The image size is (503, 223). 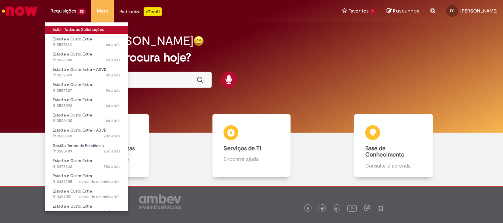 What do you see at coordinates (86, 149) in the screenshot?
I see `a: Aberto R13500789 : Gestão Termo de Pendência` at bounding box center [86, 149].